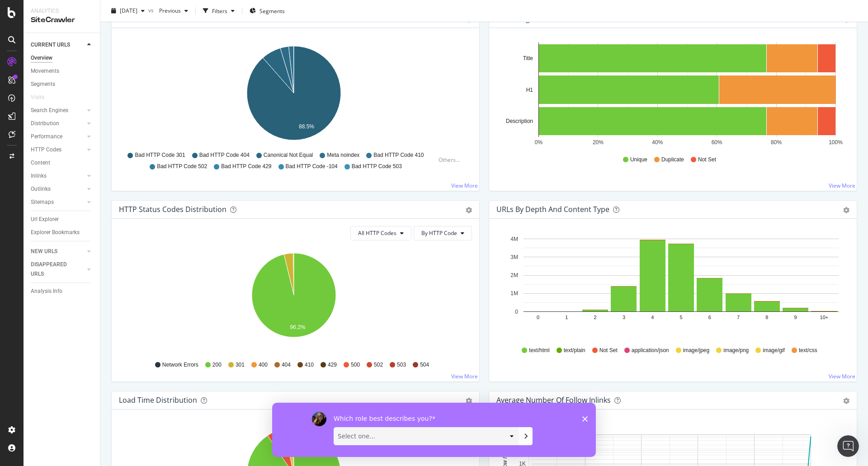 This screenshot has width=868, height=466. I want to click on button: Previous, so click(174, 11).